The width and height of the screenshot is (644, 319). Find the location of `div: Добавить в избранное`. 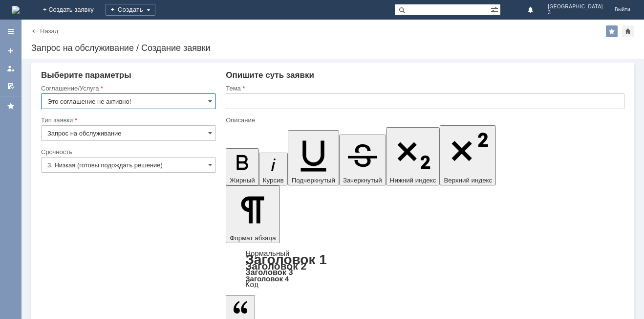

div: Добавить в избранное is located at coordinates (612, 31).